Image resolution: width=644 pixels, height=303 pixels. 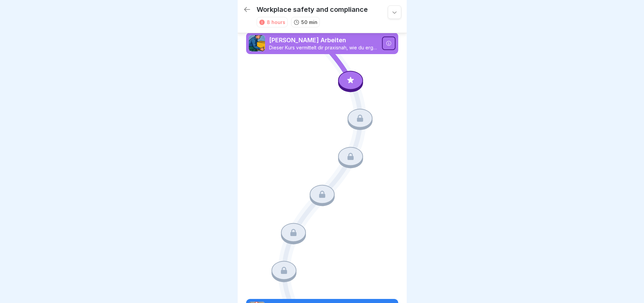 What do you see at coordinates (312, 9) in the screenshot?
I see `p: Workplace safety and compliance` at bounding box center [312, 9].